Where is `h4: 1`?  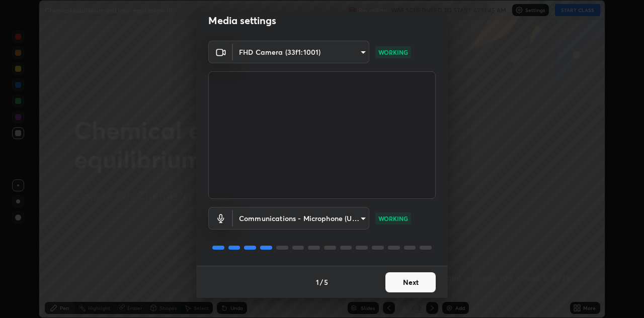
h4: 1 is located at coordinates (318, 282).